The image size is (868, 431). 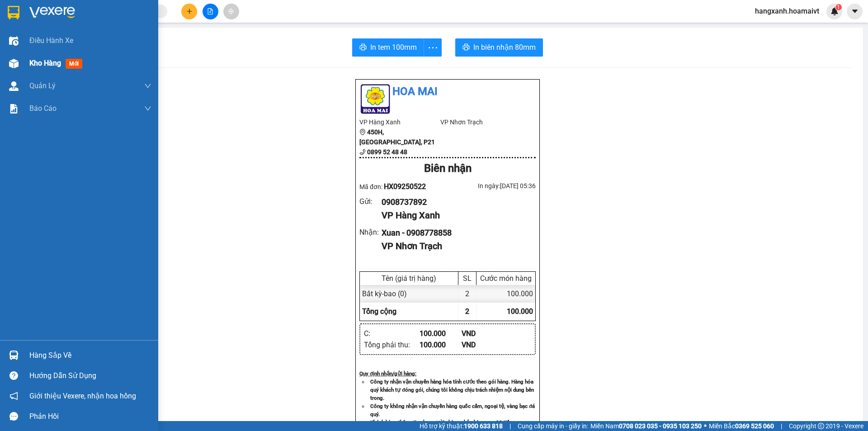 I want to click on span: C :, so click(x=80, y=65).